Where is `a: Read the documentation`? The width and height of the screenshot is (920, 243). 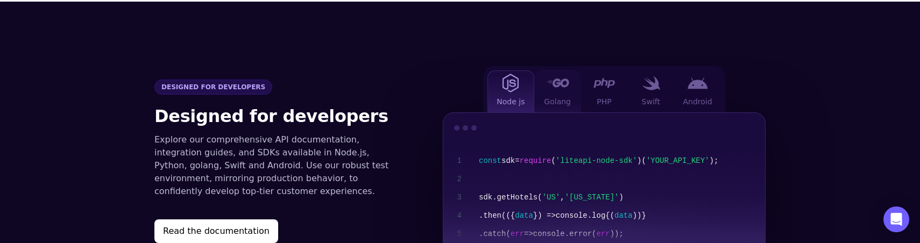 a: Read the documentation is located at coordinates (277, 231).